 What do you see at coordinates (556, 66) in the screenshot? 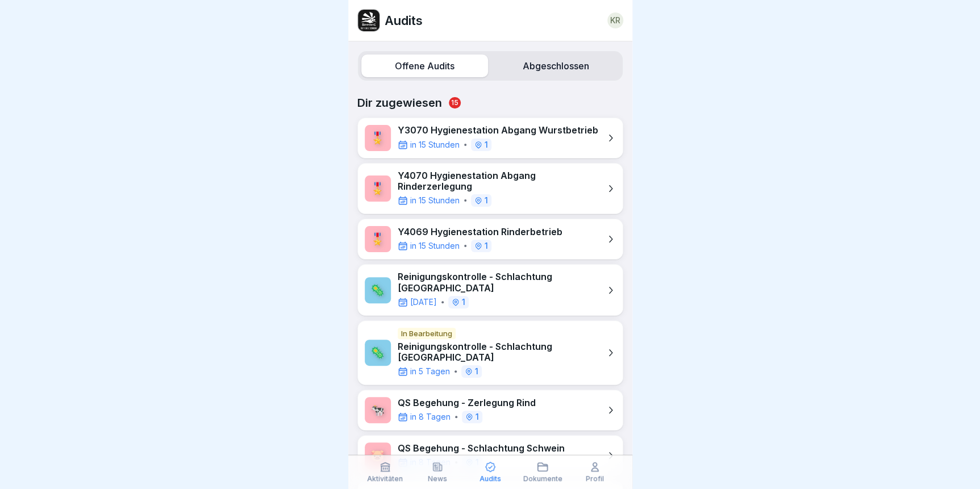
I see `label: Abgeschlossen` at bounding box center [556, 66].